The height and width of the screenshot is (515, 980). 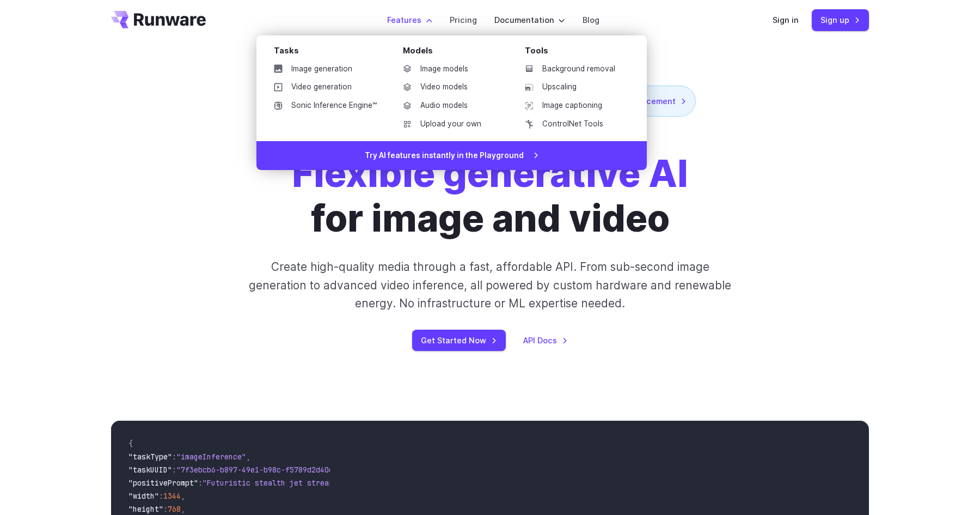 I want to click on label: Documentation, so click(x=530, y=20).